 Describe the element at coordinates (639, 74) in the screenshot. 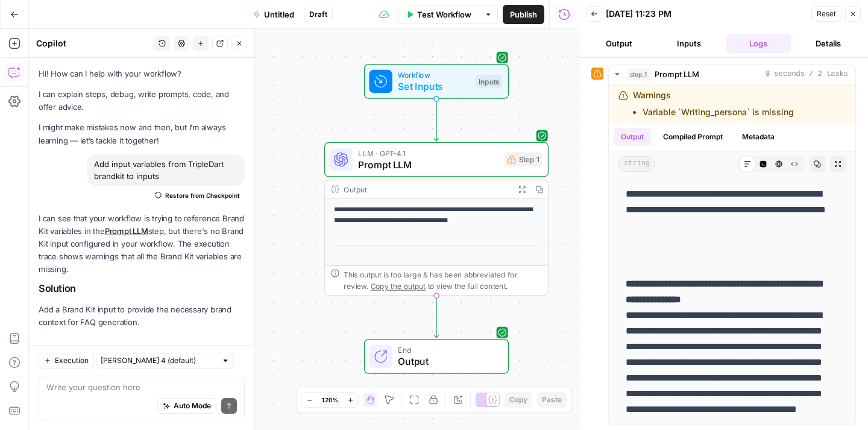

I see `span: step_1` at that location.